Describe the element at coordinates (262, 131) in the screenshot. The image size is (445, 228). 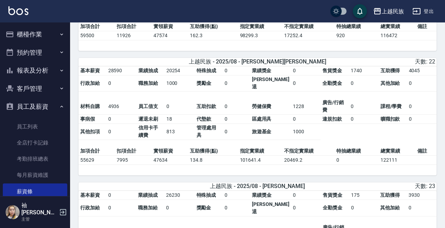
I see `span: 旅遊基金` at that location.